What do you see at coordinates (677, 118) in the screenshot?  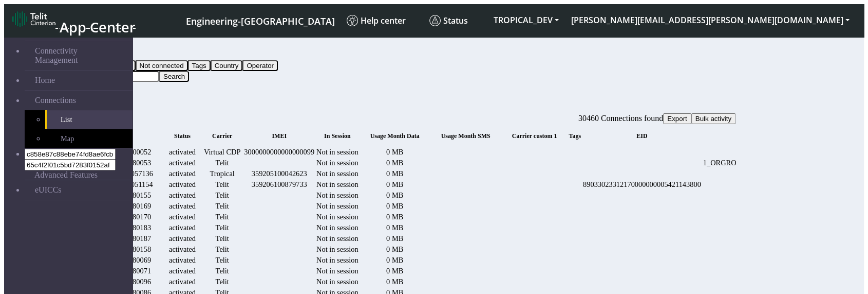 I see `button: Export` at bounding box center [677, 118].